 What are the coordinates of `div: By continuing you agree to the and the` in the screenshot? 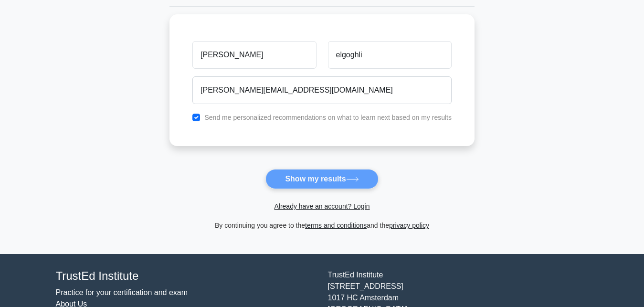 It's located at (322, 225).